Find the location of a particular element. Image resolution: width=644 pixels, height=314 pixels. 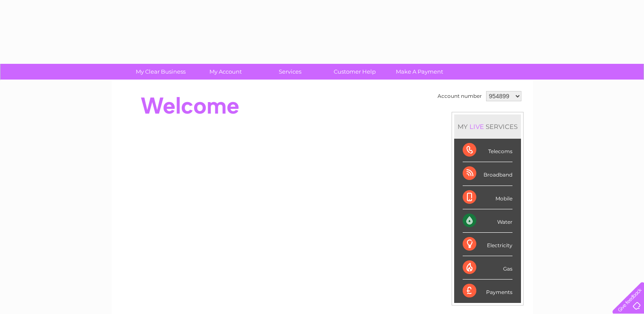

div: Mobile is located at coordinates (488, 198).